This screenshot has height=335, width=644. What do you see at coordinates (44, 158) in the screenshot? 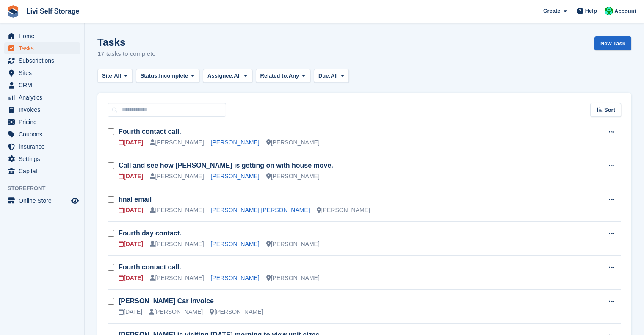
I see `span: Settings` at bounding box center [44, 158].